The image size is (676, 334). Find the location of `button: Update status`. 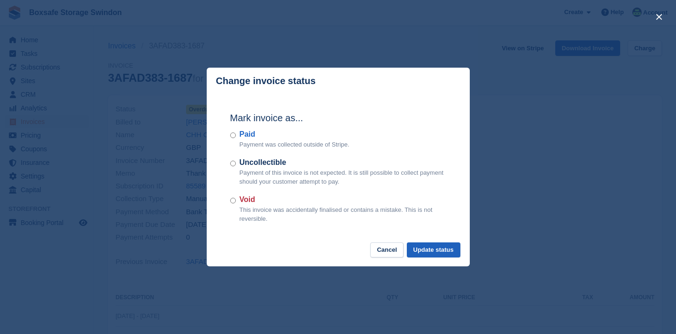

button: Update status is located at coordinates (434, 250).